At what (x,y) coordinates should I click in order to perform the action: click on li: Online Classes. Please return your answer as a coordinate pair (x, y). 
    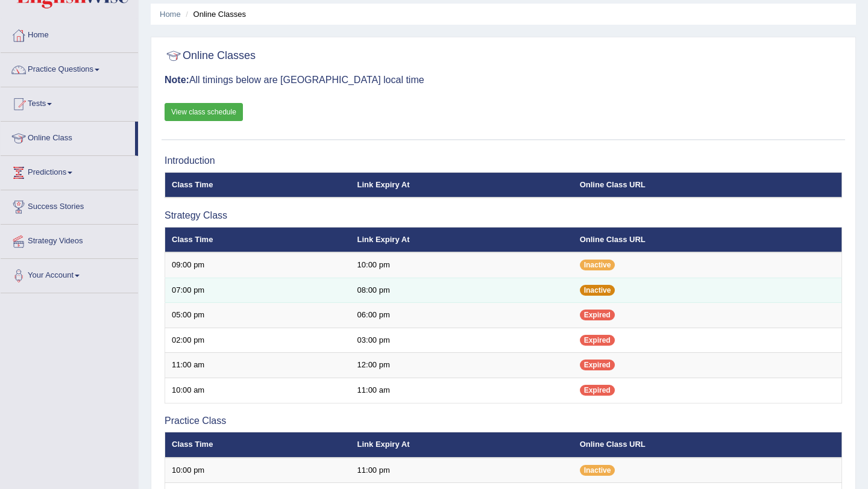
    Looking at the image, I should click on (214, 14).